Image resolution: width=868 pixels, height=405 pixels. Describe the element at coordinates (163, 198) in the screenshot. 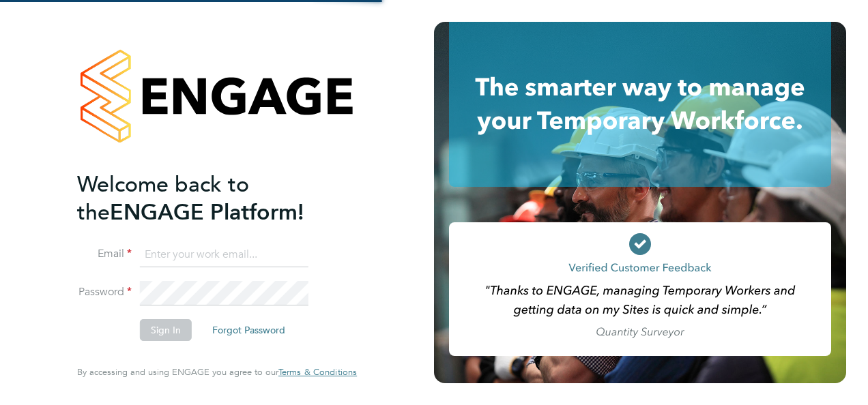

I see `span: Welcome back to the` at that location.